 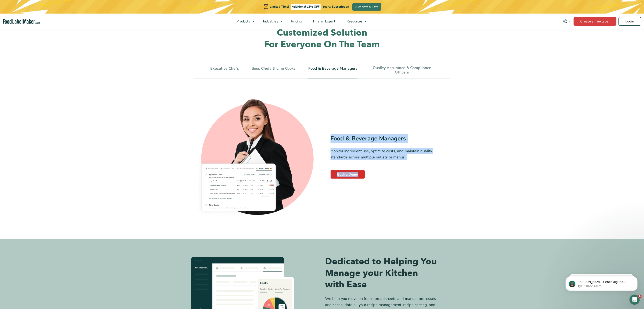 I want to click on a: Pricing, so click(x=296, y=22).